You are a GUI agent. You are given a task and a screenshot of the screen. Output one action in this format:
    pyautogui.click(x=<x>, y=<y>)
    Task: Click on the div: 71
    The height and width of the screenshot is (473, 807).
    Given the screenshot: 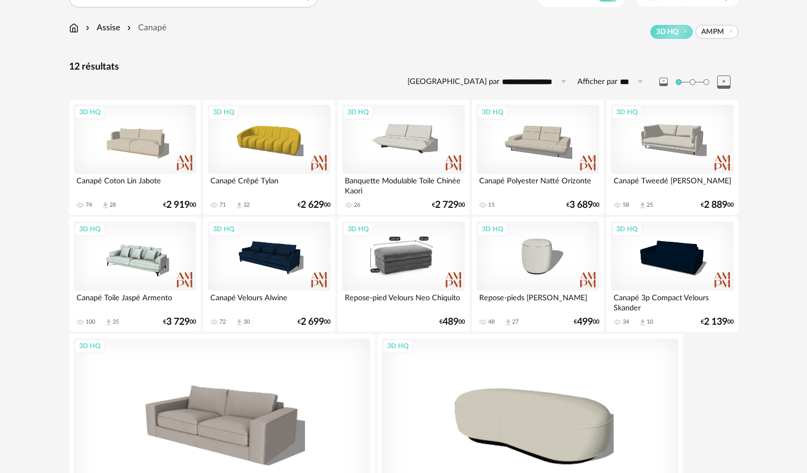 What is the action you would take?
    pyautogui.click(x=223, y=205)
    